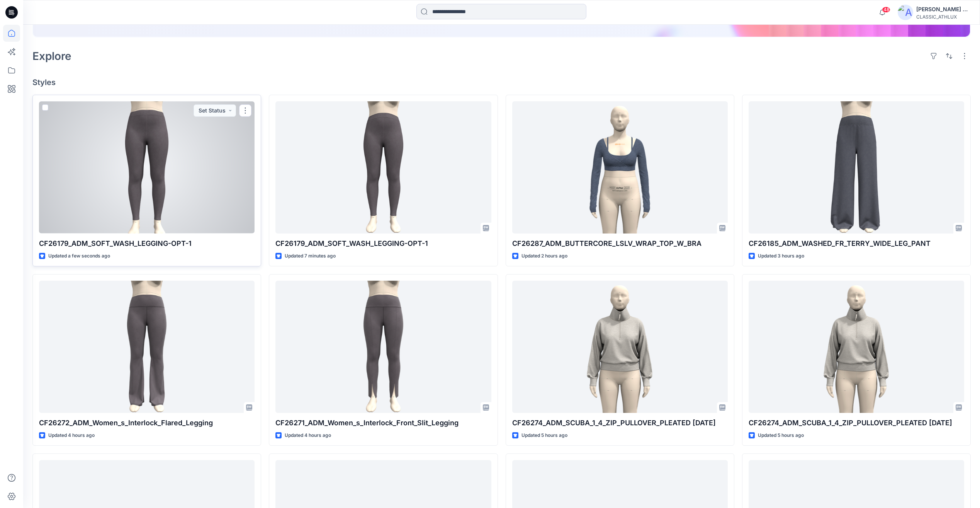 The height and width of the screenshot is (508, 980). Describe the element at coordinates (147, 423) in the screenshot. I see `p: CF26272_ADM_Women_s_Interlock_Flared_Legging` at that location.